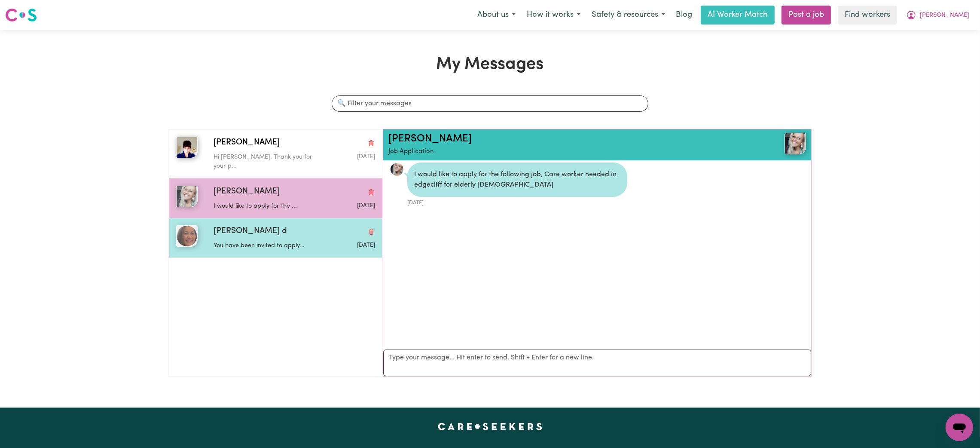 The image size is (980, 448). Describe the element at coordinates (867, 15) in the screenshot. I see `a: Find workers` at that location.